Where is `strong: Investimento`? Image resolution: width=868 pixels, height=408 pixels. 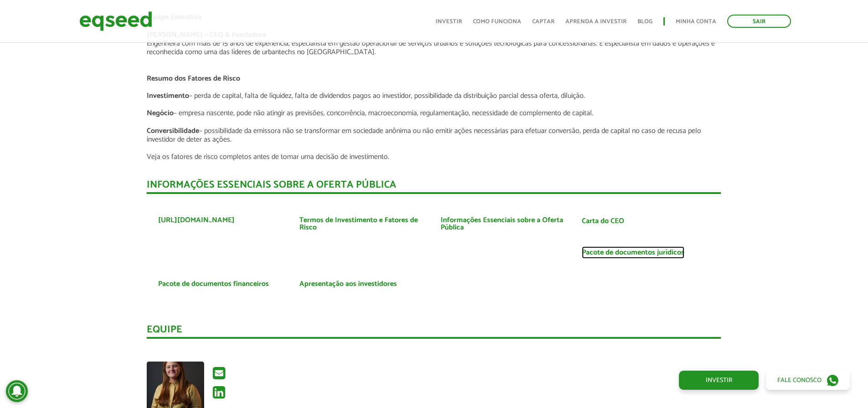
strong: Investimento is located at coordinates (167, 95).